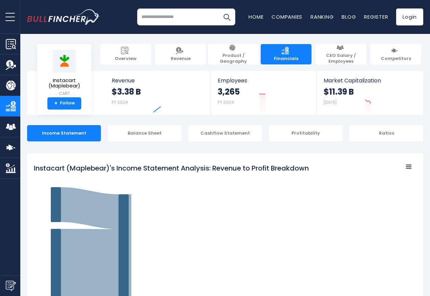 Image resolution: width=430 pixels, height=296 pixels. I want to click on a: +Follow, so click(64, 103).